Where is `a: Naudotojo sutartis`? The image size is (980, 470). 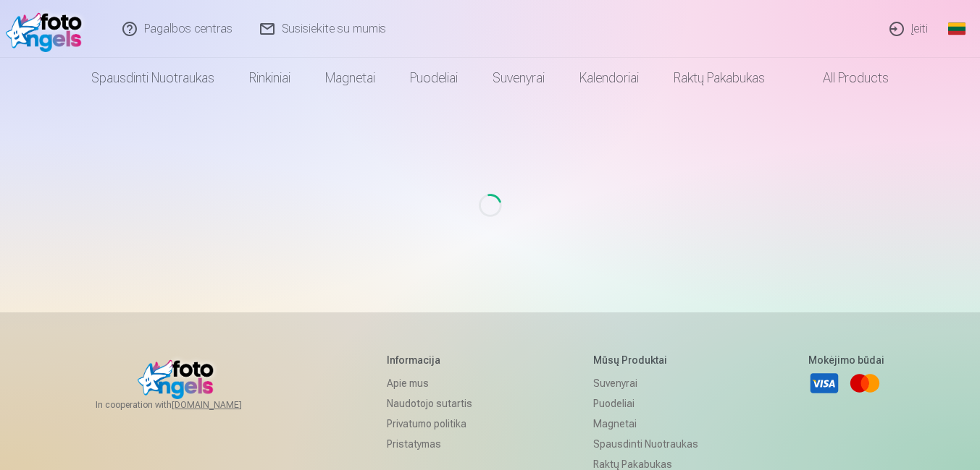
a: Naudotojo sutartis is located at coordinates (434, 404).